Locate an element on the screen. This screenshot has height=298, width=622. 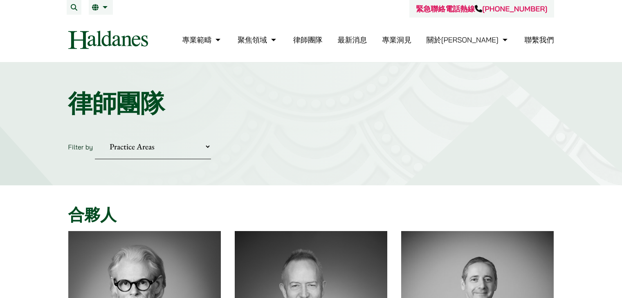
a: 聯繫我們 is located at coordinates (539, 40).